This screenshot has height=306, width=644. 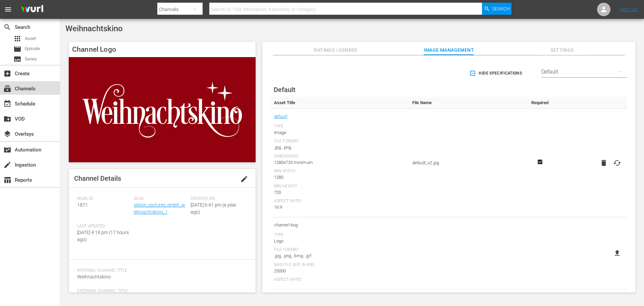 I want to click on div: Default, so click(x=584, y=72).